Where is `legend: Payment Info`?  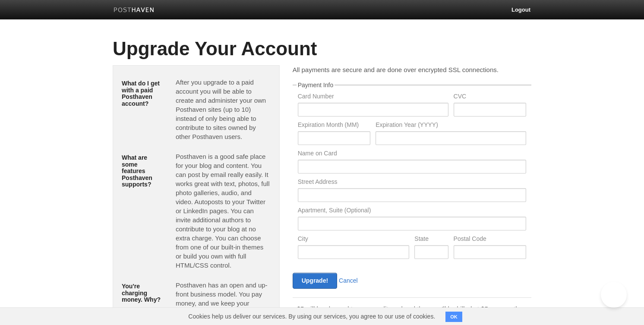 legend: Payment Info is located at coordinates (316, 85).